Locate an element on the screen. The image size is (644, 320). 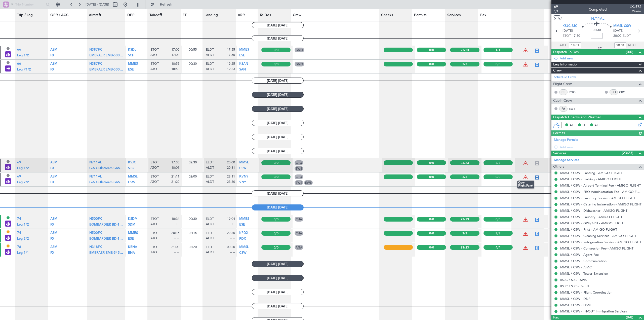
span: Leg 2/2 is located at coordinates (23, 239).